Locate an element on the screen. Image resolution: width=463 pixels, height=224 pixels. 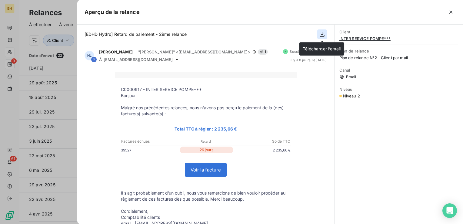
p: Total TTC à régler : 2 235,66 € is located at coordinates (206, 129).